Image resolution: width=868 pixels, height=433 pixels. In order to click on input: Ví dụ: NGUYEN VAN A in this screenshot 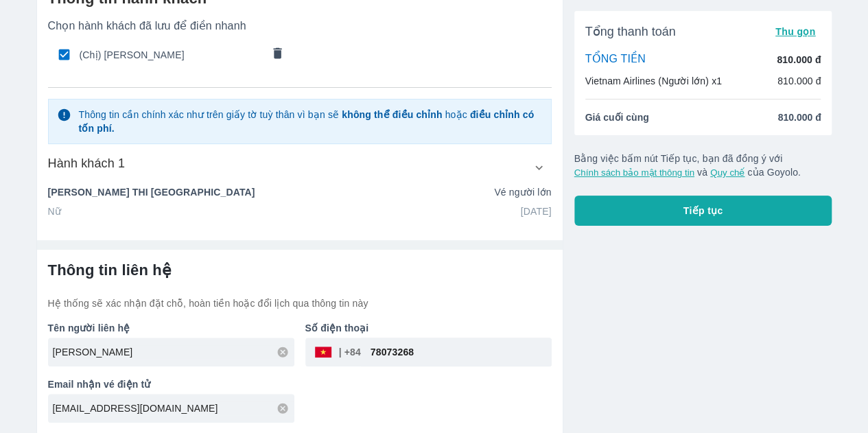, I will do `click(174, 352)`.